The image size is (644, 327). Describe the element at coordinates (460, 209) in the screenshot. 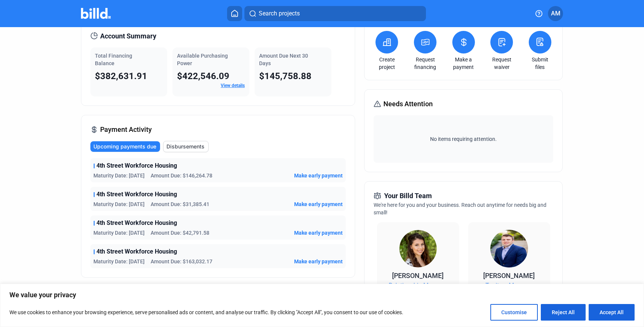

I see `span: We're here for you and your business. Reach out anytime for needs big and small!` at that location.